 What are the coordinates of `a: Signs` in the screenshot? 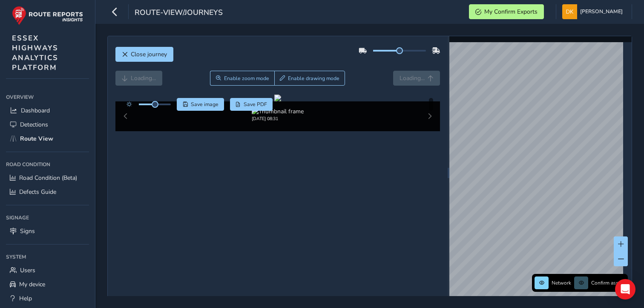 It's located at (47, 231).